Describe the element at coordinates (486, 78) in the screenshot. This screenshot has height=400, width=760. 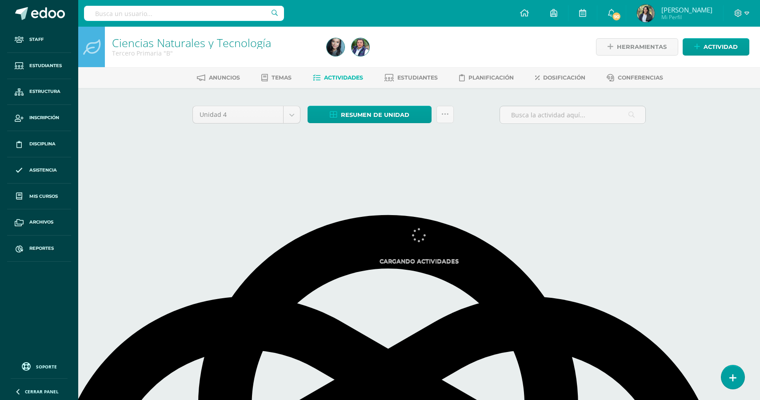
I see `a: Planificación` at that location.